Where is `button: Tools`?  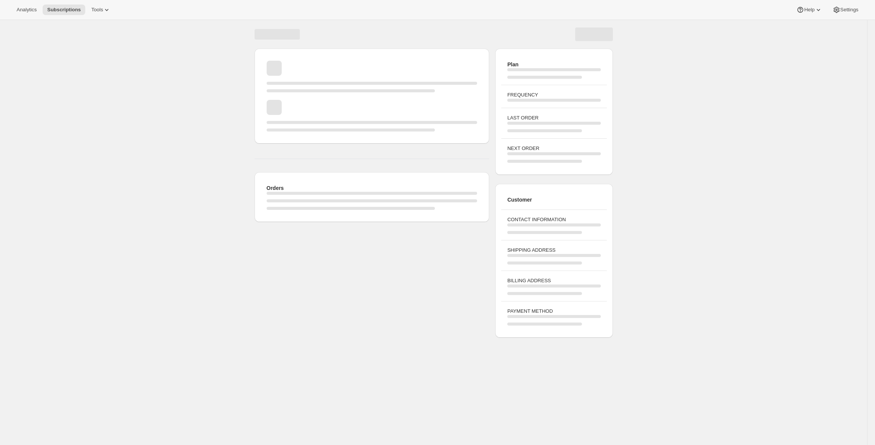 button: Tools is located at coordinates (101, 10).